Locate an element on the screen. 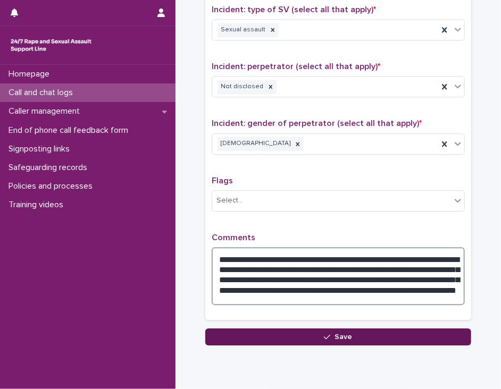 This screenshot has width=501, height=389. div: Sexual assault is located at coordinates (242, 30).